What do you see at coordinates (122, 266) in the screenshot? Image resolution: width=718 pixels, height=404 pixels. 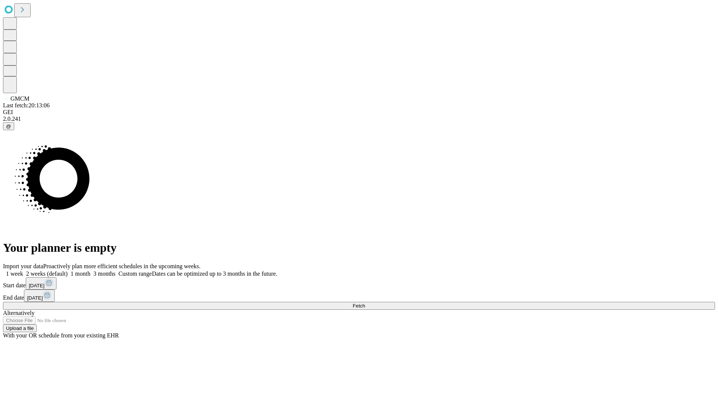 I see `span: Proactively plan more efficient schedules in the upcoming weeks.` at bounding box center [122, 266].